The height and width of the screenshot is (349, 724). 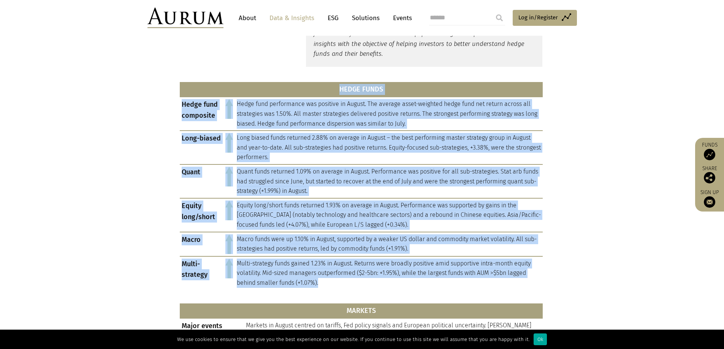 What do you see at coordinates (201, 147) in the screenshot?
I see `td: Long-biased` at bounding box center [201, 147].